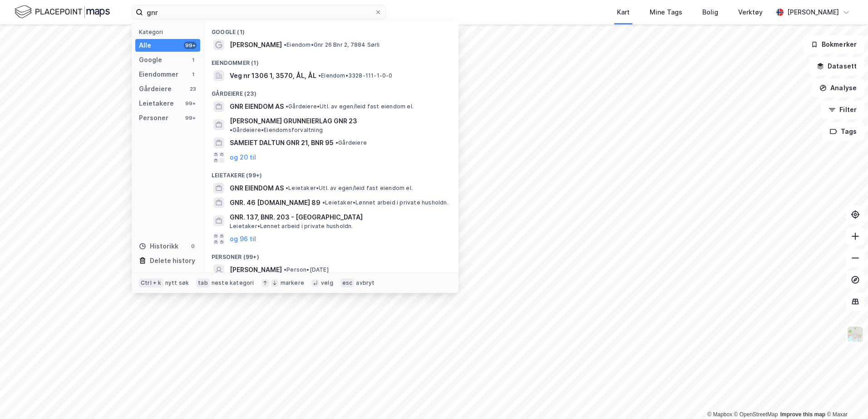  Describe the element at coordinates (845, 397) in the screenshot. I see `div: Chat Widget` at that location.